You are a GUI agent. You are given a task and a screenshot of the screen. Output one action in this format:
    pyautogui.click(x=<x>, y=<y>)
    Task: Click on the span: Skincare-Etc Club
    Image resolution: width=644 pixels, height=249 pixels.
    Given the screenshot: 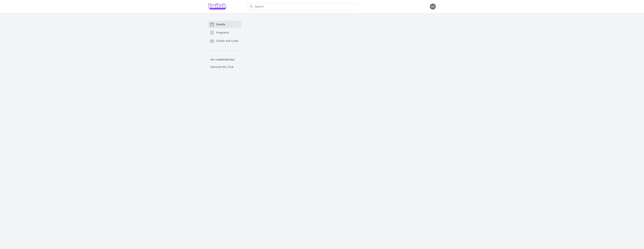 What is the action you would take?
    pyautogui.click(x=222, y=67)
    